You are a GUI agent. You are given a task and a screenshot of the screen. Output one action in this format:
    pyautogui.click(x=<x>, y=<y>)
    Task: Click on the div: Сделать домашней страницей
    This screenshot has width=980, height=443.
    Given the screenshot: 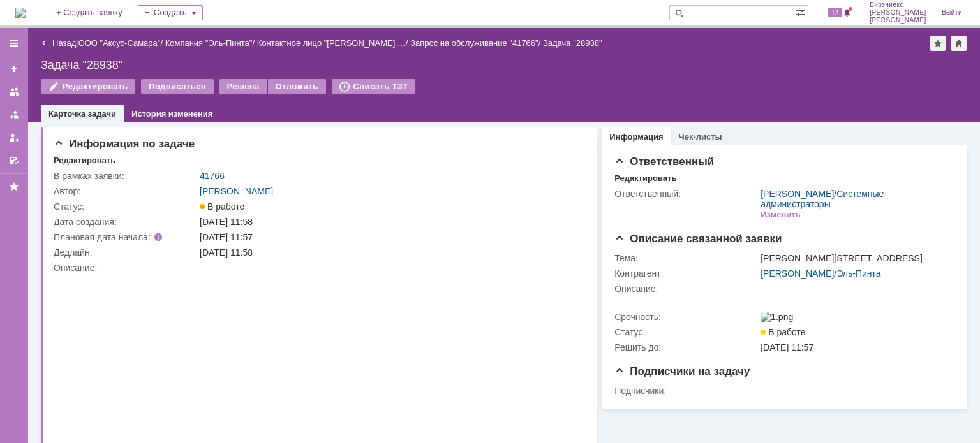 What is the action you would take?
    pyautogui.click(x=959, y=44)
    